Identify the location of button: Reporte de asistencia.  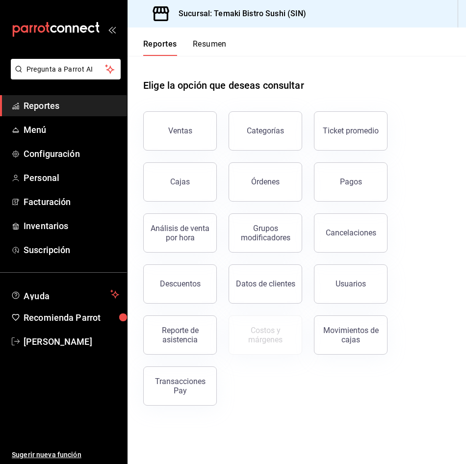
(180, 335).